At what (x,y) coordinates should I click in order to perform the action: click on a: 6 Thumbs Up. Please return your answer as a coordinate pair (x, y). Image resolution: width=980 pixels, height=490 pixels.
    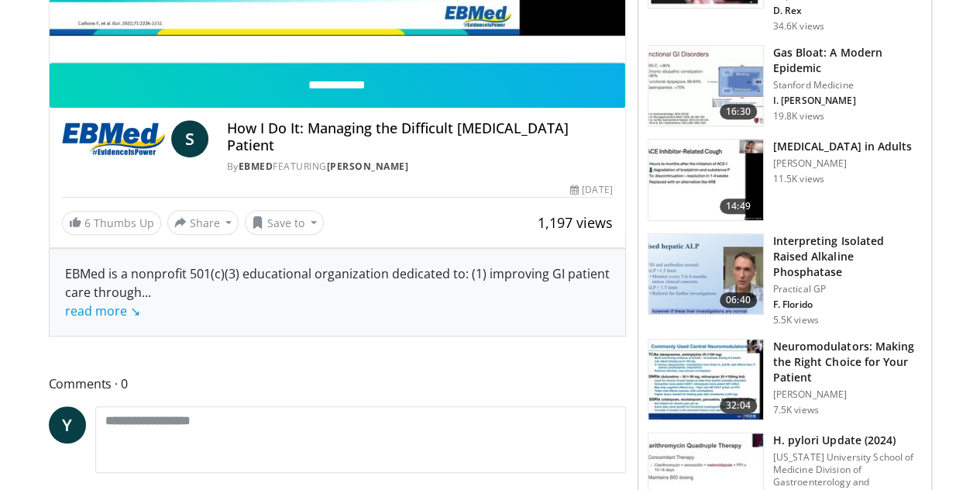
    Looking at the image, I should click on (112, 222).